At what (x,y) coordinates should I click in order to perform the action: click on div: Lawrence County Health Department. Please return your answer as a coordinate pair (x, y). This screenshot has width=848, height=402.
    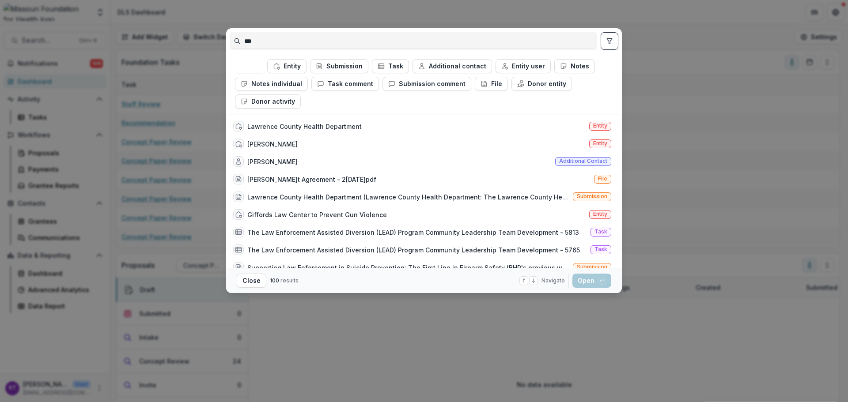
    Looking at the image, I should click on (304, 126).